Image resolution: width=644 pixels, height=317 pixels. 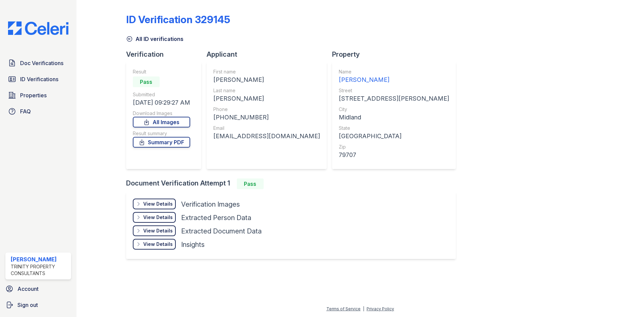 I want to click on div: Phone, so click(x=267, y=109).